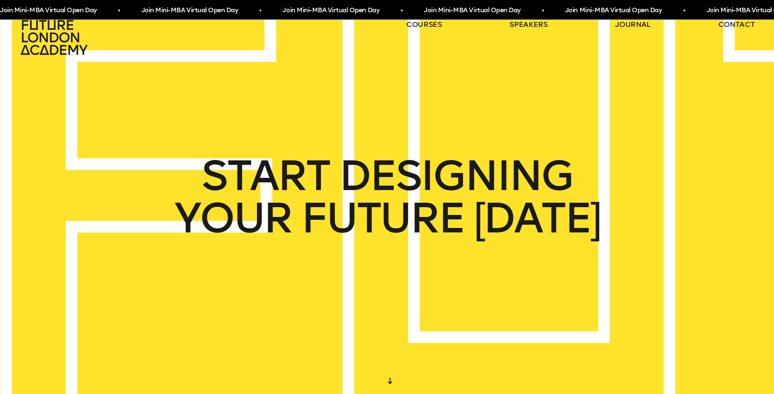 This screenshot has height=394, width=774. What do you see at coordinates (737, 24) in the screenshot?
I see `a: contact` at bounding box center [737, 24].